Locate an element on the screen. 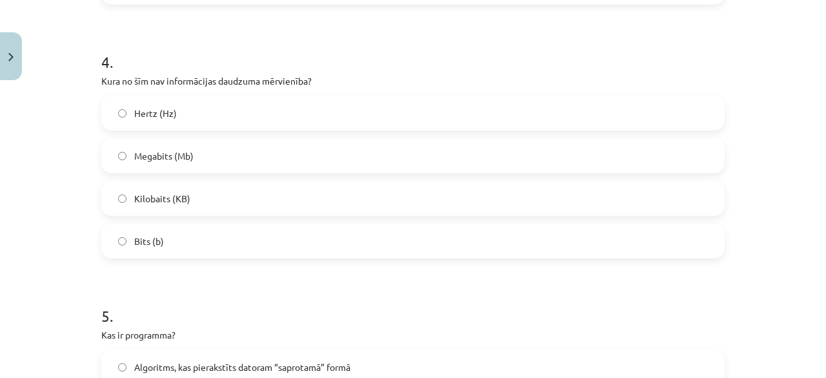 This screenshot has height=378, width=826. span: Megabits (Mb) is located at coordinates (164, 156).